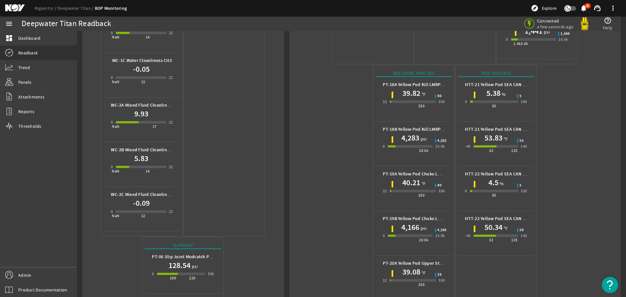 This screenshot has width=626, height=297. What do you see at coordinates (24, 68) in the screenshot?
I see `span: Trend` at bounding box center [24, 68].